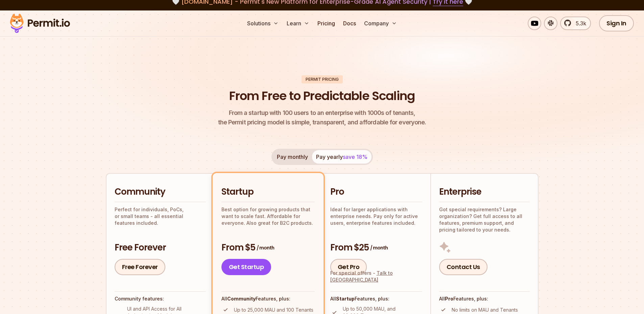  What do you see at coordinates (263, 23) in the screenshot?
I see `button: Solutions` at bounding box center [263, 23].